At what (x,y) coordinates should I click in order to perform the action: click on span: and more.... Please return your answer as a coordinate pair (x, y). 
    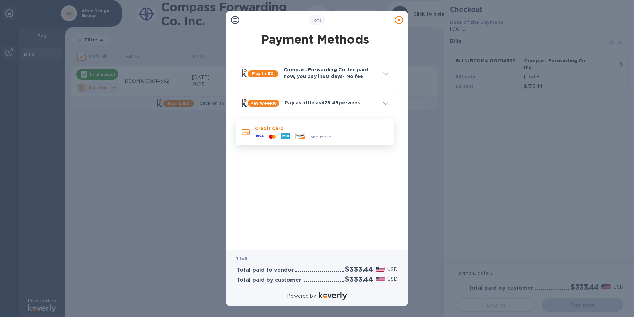
    Looking at the image, I should click on (322, 137).